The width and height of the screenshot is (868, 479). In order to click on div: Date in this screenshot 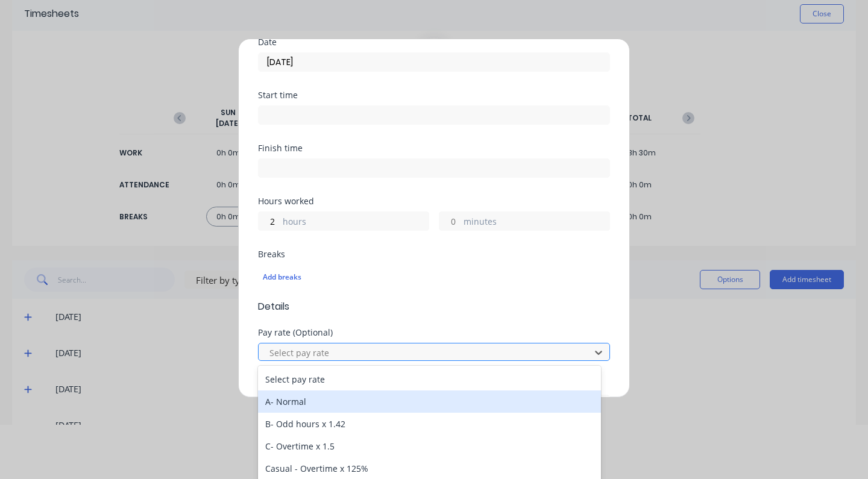, I will do `click(434, 42)`.